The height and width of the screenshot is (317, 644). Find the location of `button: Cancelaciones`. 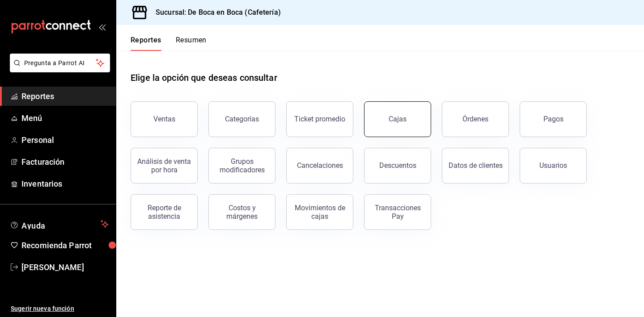

button: Cancelaciones is located at coordinates (320, 166).